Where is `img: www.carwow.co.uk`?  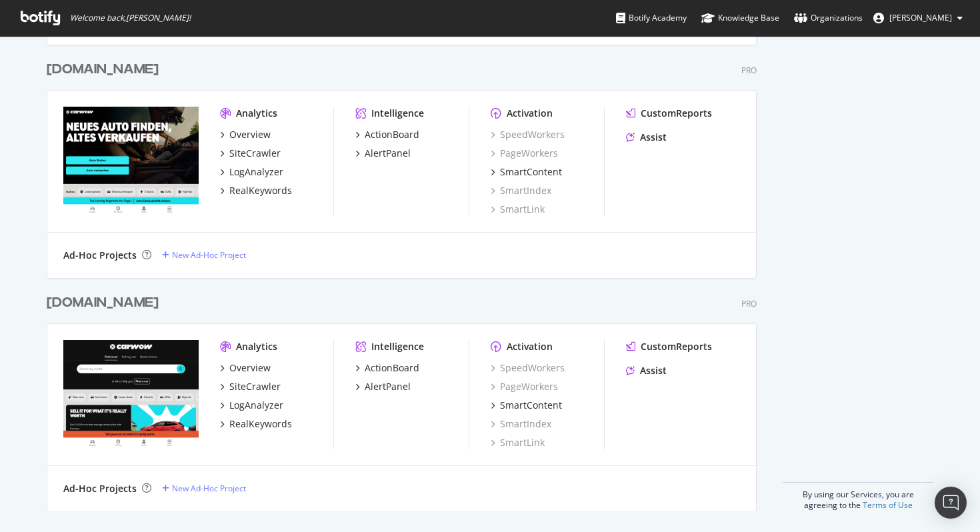 img: www.carwow.co.uk is located at coordinates (131, 394).